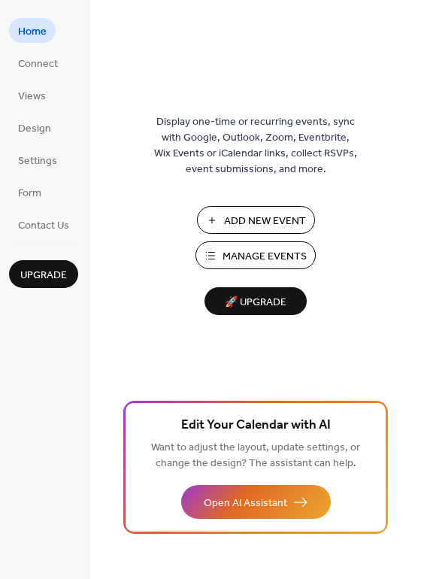  What do you see at coordinates (38, 62) in the screenshot?
I see `a: Connect` at bounding box center [38, 62].